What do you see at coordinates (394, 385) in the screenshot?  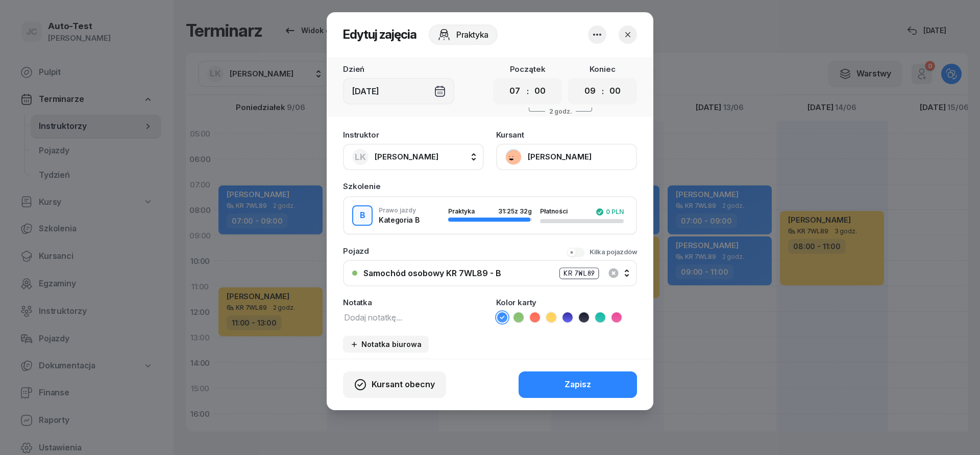 I see `button: Kursant obecny` at bounding box center [394, 385].